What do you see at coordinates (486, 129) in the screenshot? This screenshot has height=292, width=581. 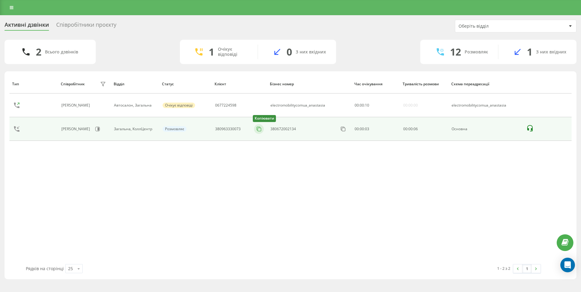 I see `div: Основна` at bounding box center [486, 129].